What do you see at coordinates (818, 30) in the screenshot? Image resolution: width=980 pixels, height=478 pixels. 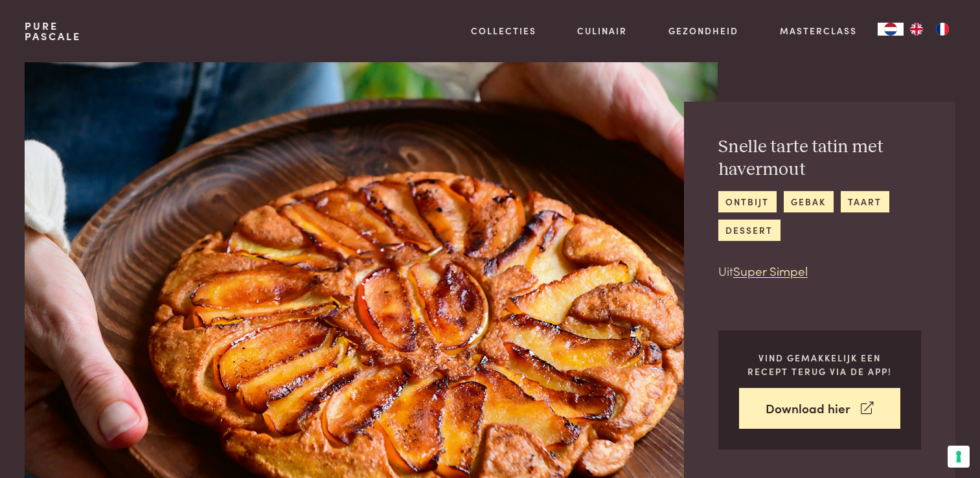 I see `a: Masterclass` at bounding box center [818, 30].